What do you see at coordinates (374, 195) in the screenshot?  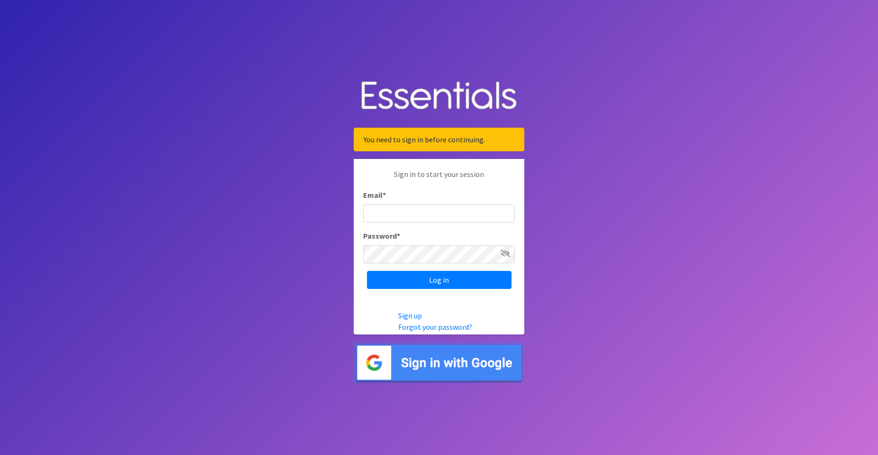 I see `label: Email` at bounding box center [374, 195].